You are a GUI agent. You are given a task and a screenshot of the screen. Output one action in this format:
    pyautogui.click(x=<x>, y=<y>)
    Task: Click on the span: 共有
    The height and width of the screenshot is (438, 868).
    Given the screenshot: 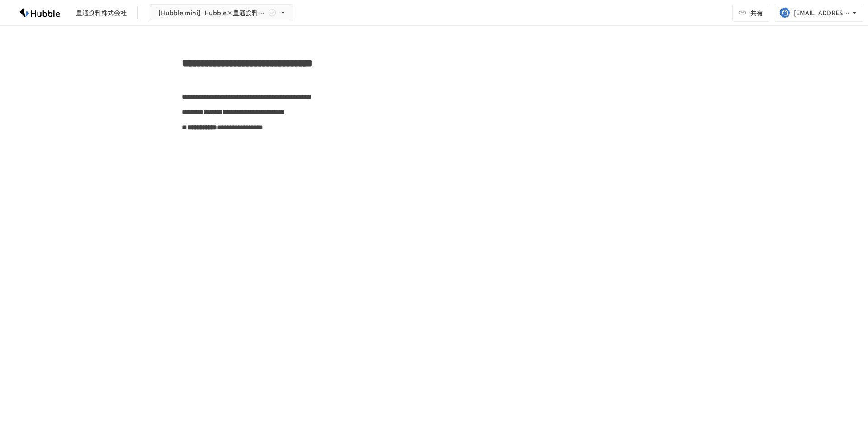 What is the action you would take?
    pyautogui.click(x=757, y=13)
    